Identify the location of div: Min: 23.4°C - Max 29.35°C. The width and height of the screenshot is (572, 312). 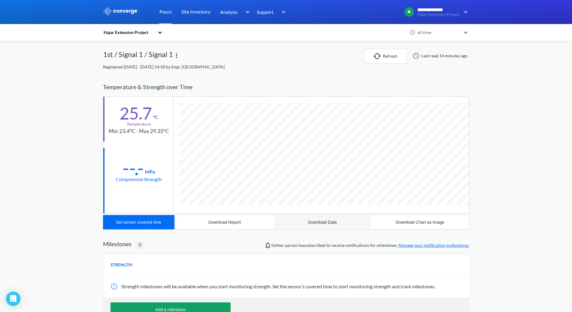
(139, 131).